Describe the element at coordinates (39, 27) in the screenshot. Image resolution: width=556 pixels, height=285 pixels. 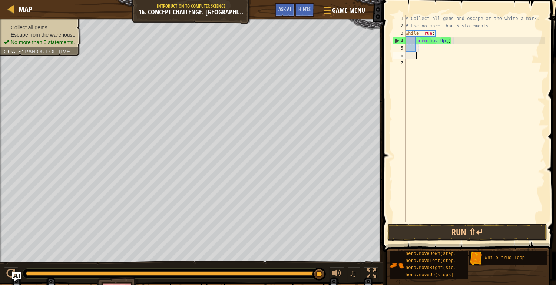
I see `li: Collect all gems.` at that location.